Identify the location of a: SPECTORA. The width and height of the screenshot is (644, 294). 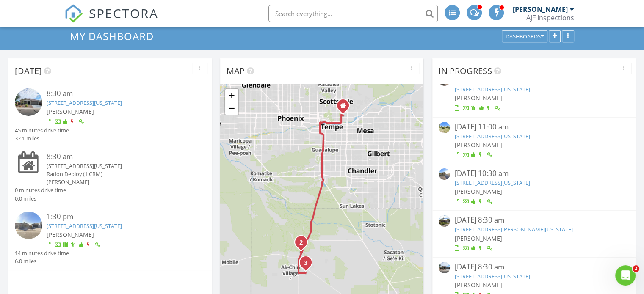
(112, 20).